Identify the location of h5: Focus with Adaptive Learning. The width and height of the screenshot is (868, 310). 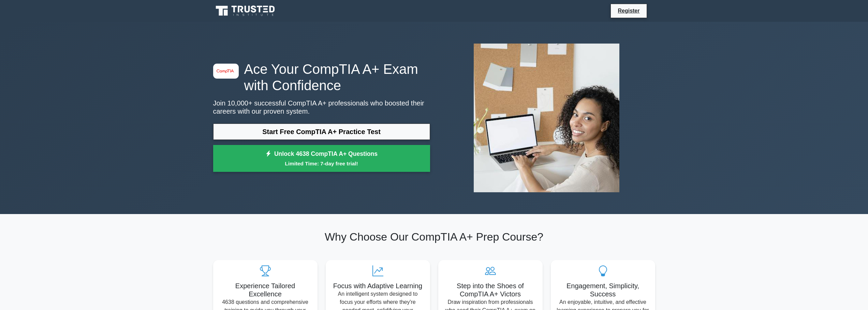
(378, 286).